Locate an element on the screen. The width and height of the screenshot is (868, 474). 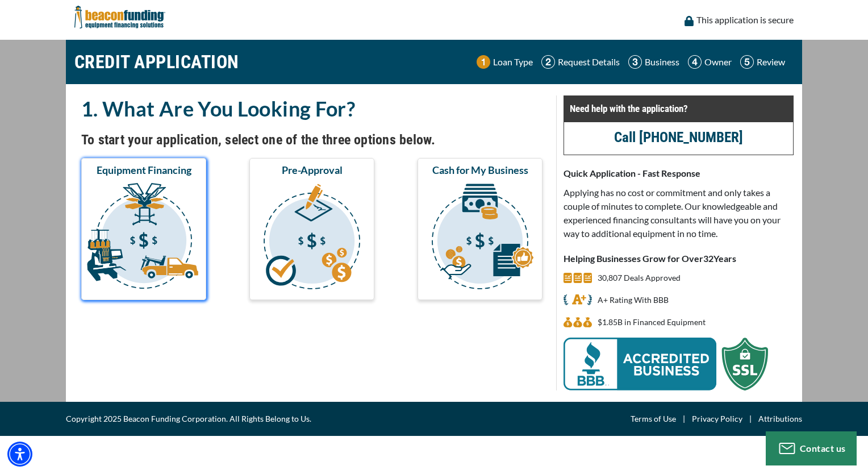
p: 30,807 Deals Approved is located at coordinates (639, 278).